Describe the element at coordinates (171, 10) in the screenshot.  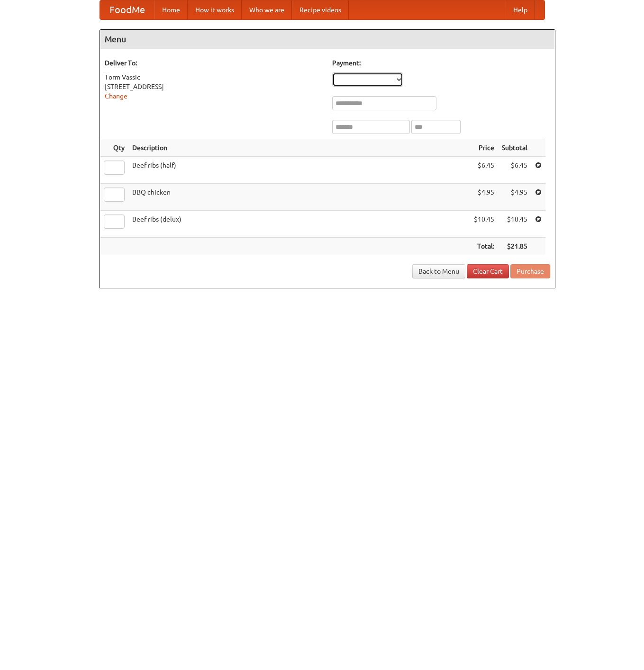
I see `a: Home` at that location.